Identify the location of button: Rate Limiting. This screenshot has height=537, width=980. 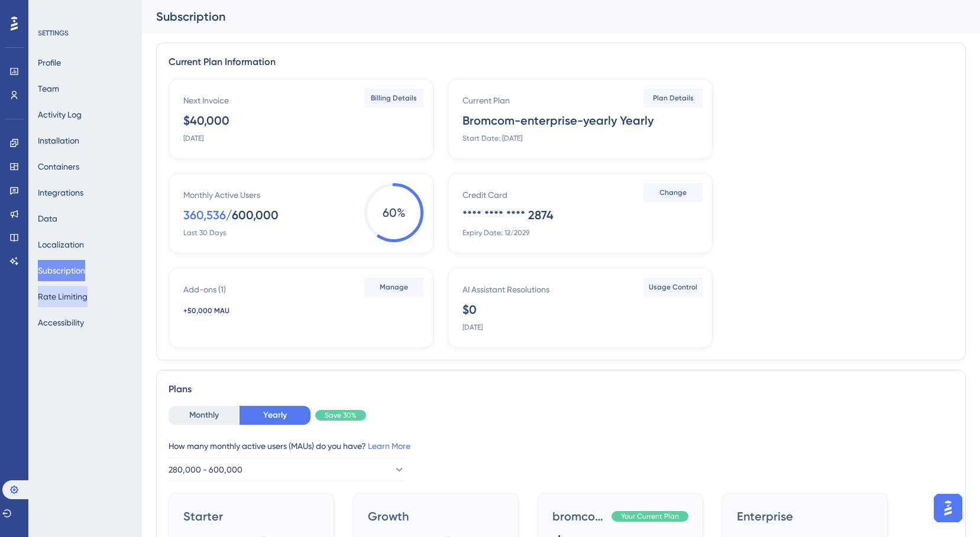
(63, 297).